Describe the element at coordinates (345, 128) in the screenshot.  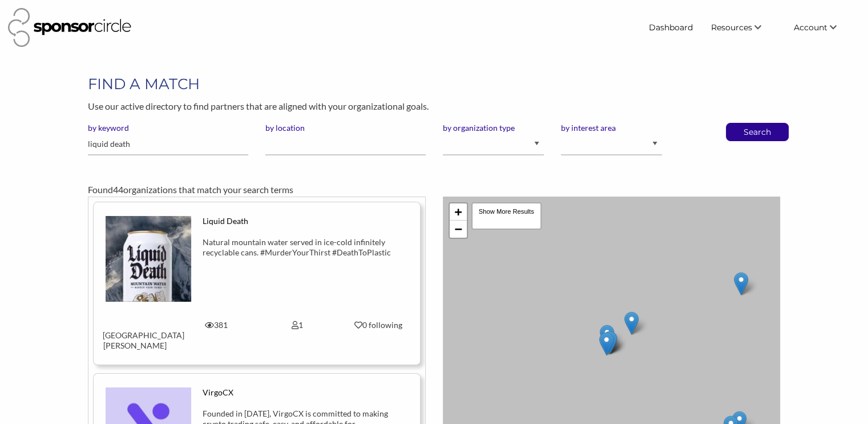
I see `label: by location` at that location.